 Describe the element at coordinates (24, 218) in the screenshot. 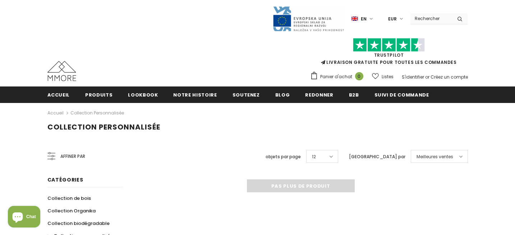

I see `inbox-online-store-chat: Shopify online store chat` at that location.